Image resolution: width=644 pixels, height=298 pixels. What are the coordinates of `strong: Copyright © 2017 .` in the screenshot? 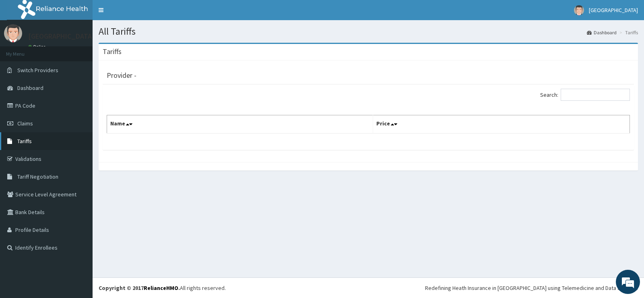 It's located at (139, 288).